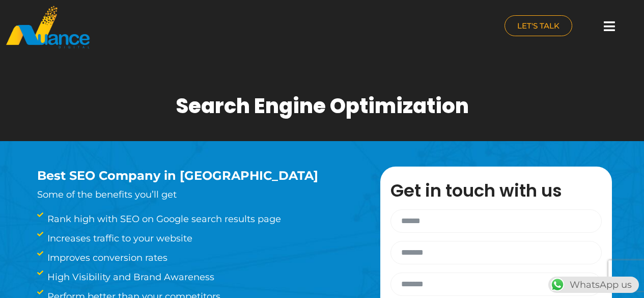 This screenshot has width=644, height=298. What do you see at coordinates (593, 285) in the screenshot?
I see `a: WhatsAppWhatsApp us` at bounding box center [593, 285].